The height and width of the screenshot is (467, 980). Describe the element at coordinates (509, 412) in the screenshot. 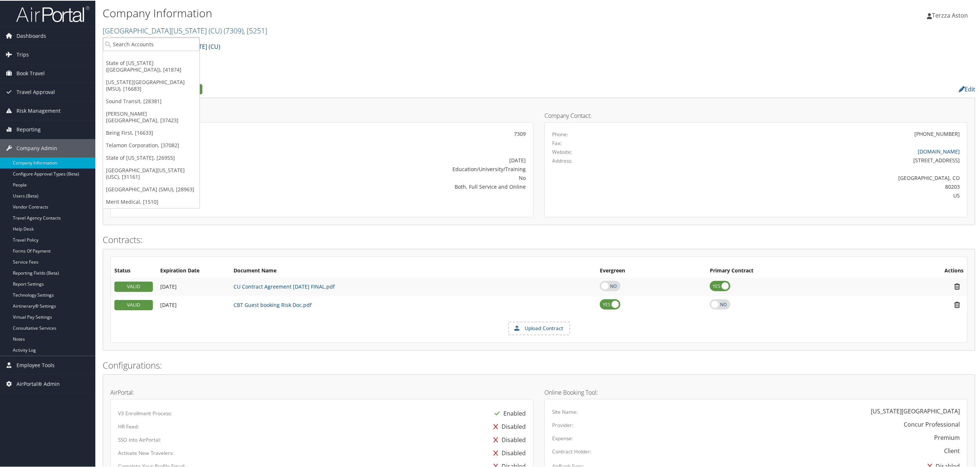

I see `div: Enabled` at that location.